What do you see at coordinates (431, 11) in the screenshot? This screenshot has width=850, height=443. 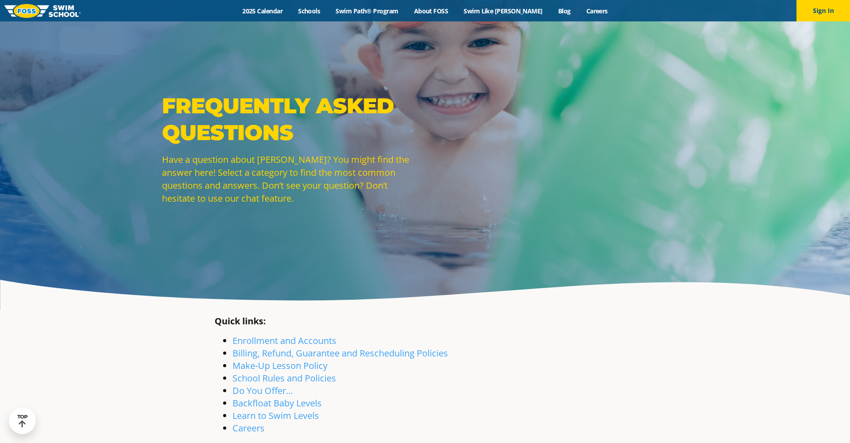 I see `a: About FOSS` at bounding box center [431, 11].